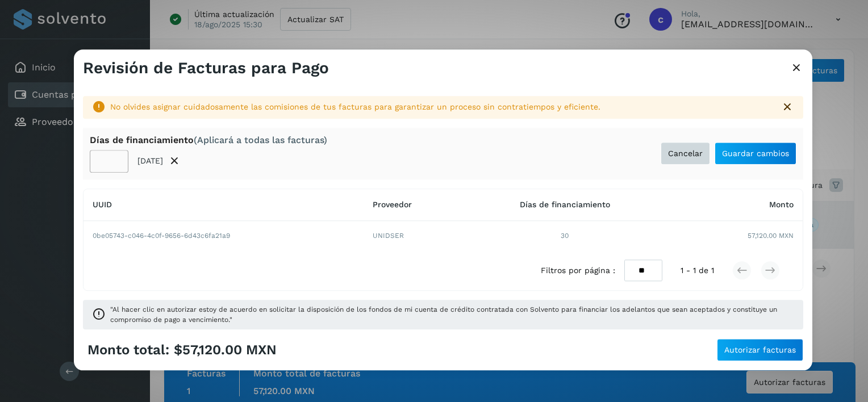 Image resolution: width=868 pixels, height=402 pixels. What do you see at coordinates (452, 316) in the screenshot?
I see `span: "Al hacer clic en autorizar estoy de acuerdo en solicitar la disposición de los fondos de mi cuen...` at bounding box center [452, 316].